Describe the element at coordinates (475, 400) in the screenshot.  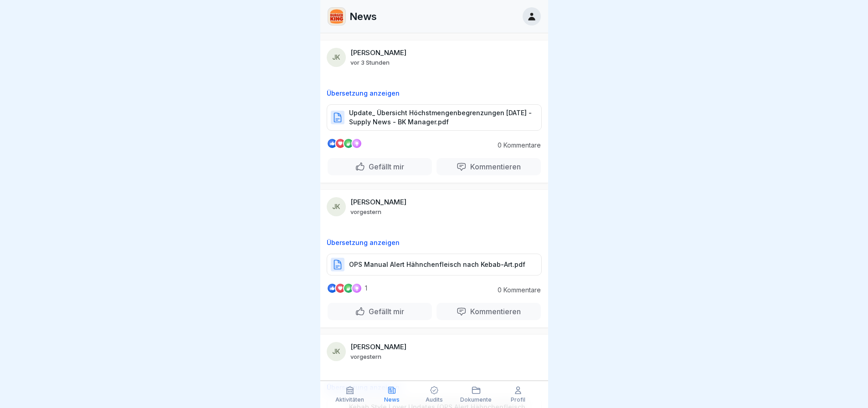
I see `p: Dokumente` at that location.